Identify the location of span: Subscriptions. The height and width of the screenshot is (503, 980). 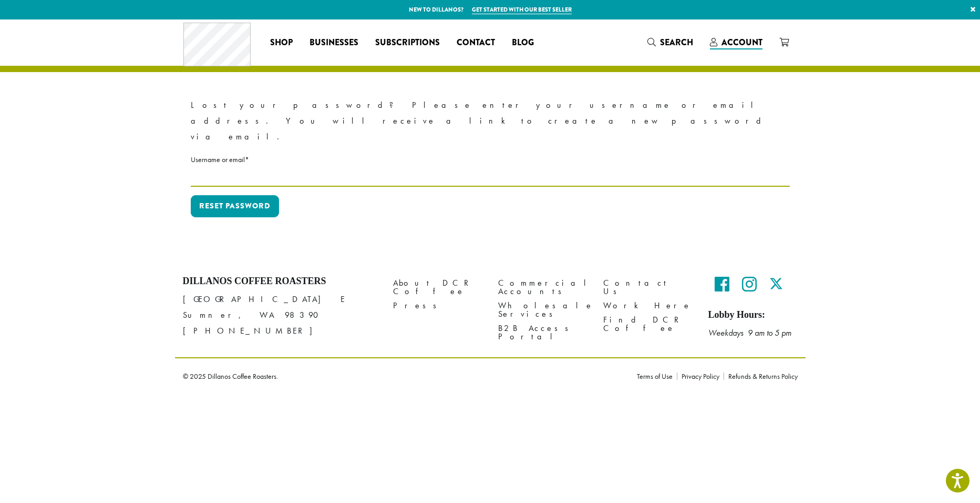
(407, 43).